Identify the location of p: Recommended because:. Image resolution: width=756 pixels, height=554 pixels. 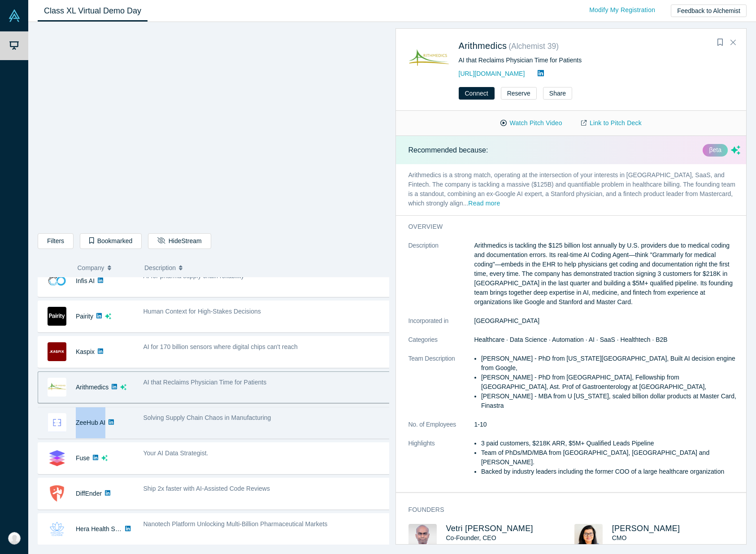
(449, 150).